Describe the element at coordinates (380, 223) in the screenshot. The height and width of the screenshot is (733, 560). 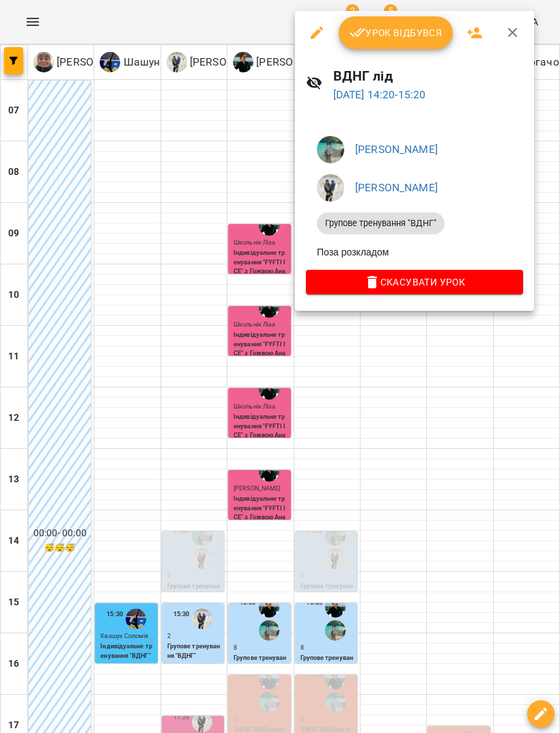
I see `span: Групове тренування "ВДНГ"` at that location.